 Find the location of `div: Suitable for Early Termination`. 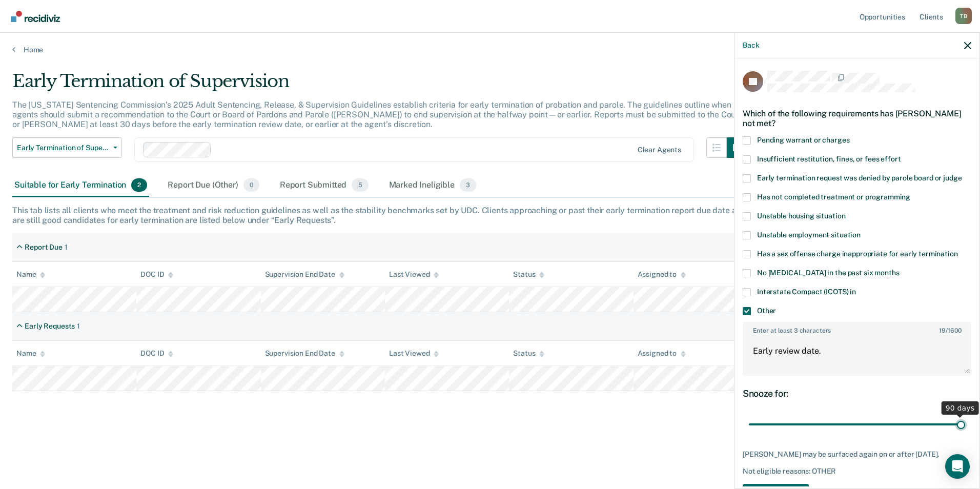

div: Suitable for Early Termination is located at coordinates (80, 186).